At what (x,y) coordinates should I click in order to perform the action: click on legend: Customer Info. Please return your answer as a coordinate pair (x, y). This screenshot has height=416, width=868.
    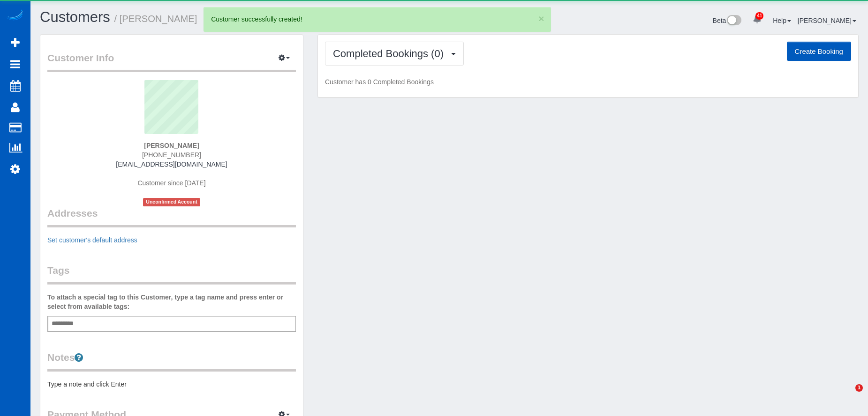
    Looking at the image, I should click on (172, 61).